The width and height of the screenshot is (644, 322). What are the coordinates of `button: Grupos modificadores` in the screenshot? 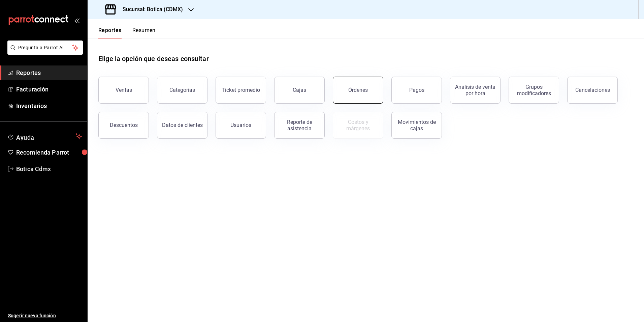 It's located at (534, 90).